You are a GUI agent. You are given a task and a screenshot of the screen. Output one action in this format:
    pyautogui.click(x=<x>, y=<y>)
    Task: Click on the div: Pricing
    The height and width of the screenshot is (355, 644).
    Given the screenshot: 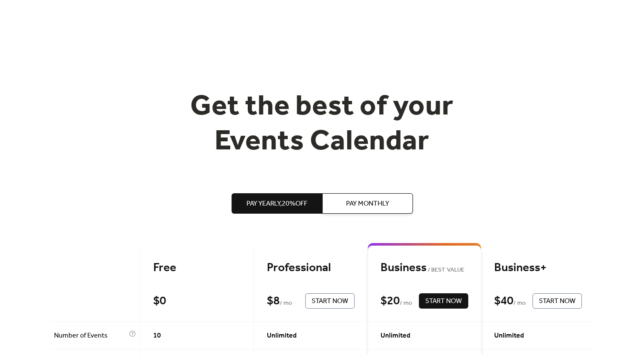 What is the action you would take?
    pyautogui.click(x=268, y=19)
    